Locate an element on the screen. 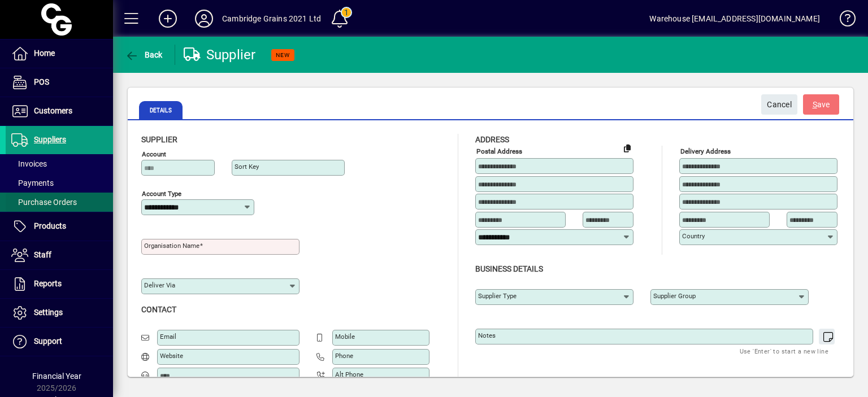 This screenshot has height=397, width=868. mat-label: Sort key is located at coordinates (246, 166).